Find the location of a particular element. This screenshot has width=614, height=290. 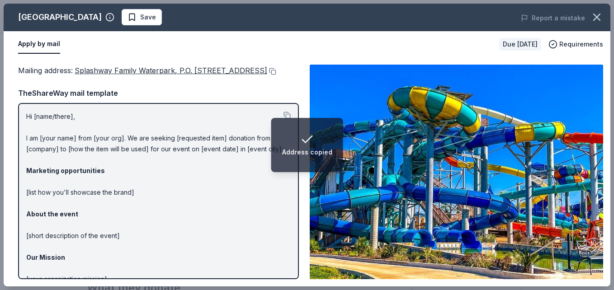

button: Apply by mail is located at coordinates (39, 44).